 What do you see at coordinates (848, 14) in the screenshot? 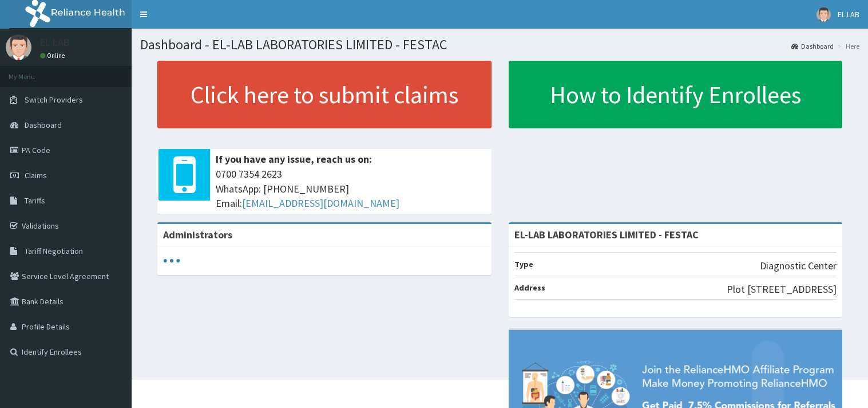
I see `span: EL LAB` at bounding box center [848, 14].